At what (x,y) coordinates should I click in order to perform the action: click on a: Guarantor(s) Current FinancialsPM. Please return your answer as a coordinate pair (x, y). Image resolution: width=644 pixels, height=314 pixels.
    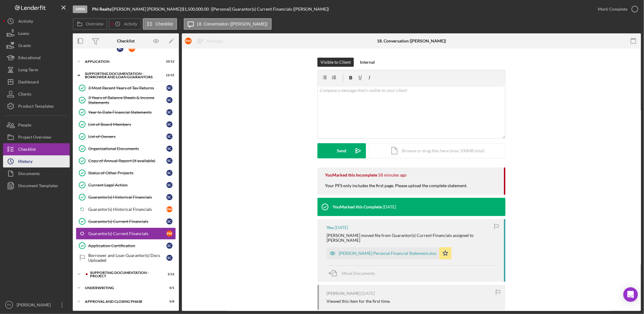
    Looking at the image, I should click on (126, 234).